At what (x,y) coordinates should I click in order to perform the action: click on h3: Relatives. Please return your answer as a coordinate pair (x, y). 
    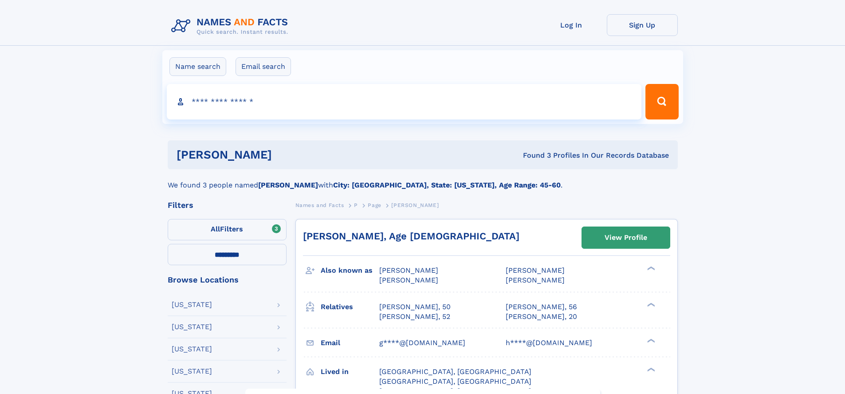
    Looking at the image, I should click on (350, 307).